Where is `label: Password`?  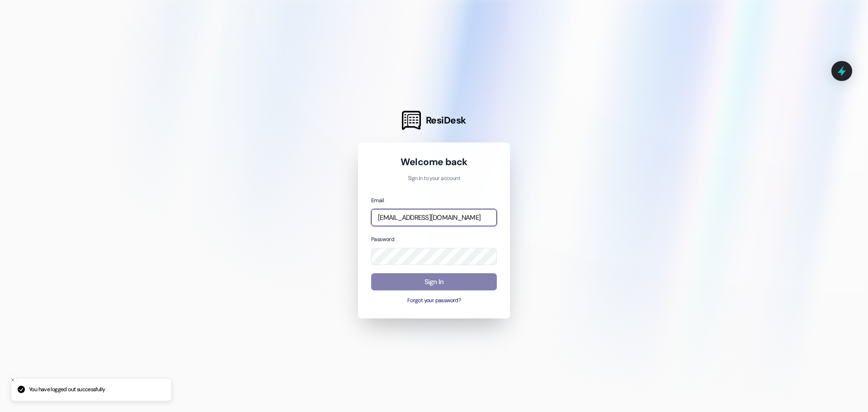
label: Password is located at coordinates (383, 239).